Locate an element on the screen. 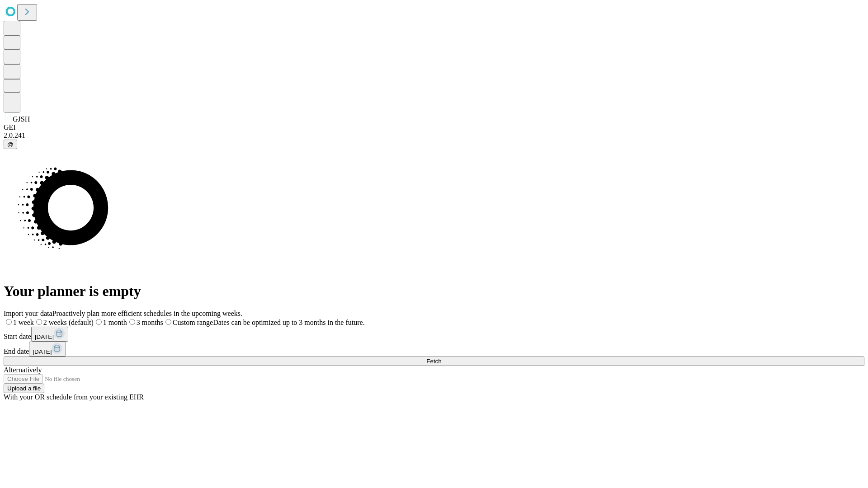 Image resolution: width=868 pixels, height=488 pixels. span: 2 weeks (default) is located at coordinates (69, 322).